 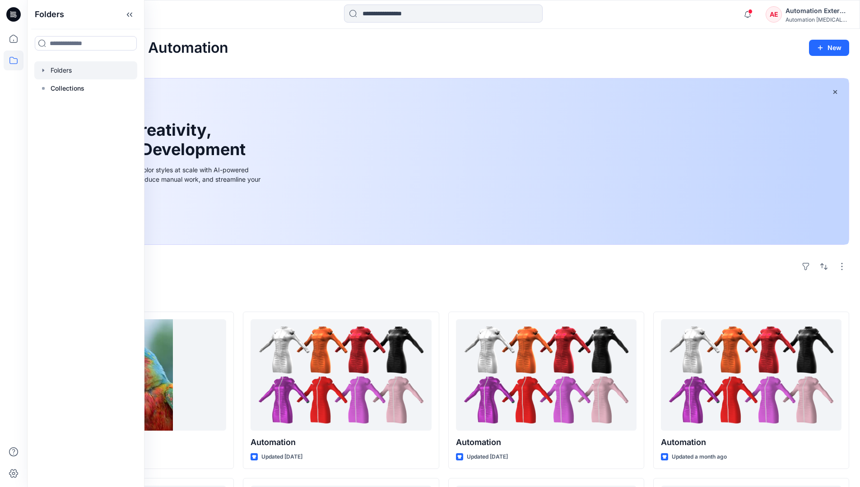 What do you see at coordinates (829, 48) in the screenshot?
I see `button: New` at bounding box center [829, 48].